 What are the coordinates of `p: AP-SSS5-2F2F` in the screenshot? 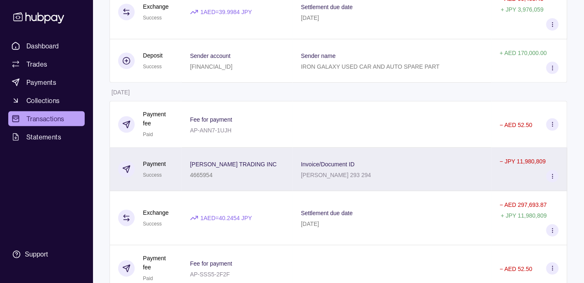 It's located at (210, 274).